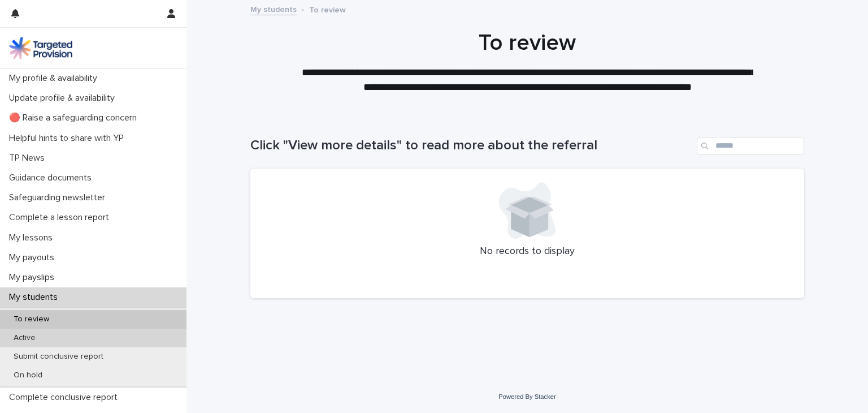 This screenshot has width=868, height=413. Describe the element at coordinates (58, 356) in the screenshot. I see `p: Submit conclusive report` at that location.